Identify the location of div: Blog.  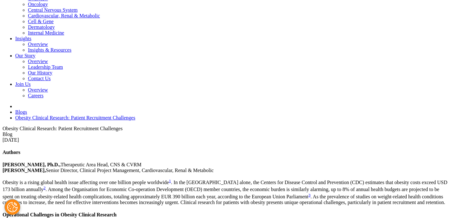
(226, 134).